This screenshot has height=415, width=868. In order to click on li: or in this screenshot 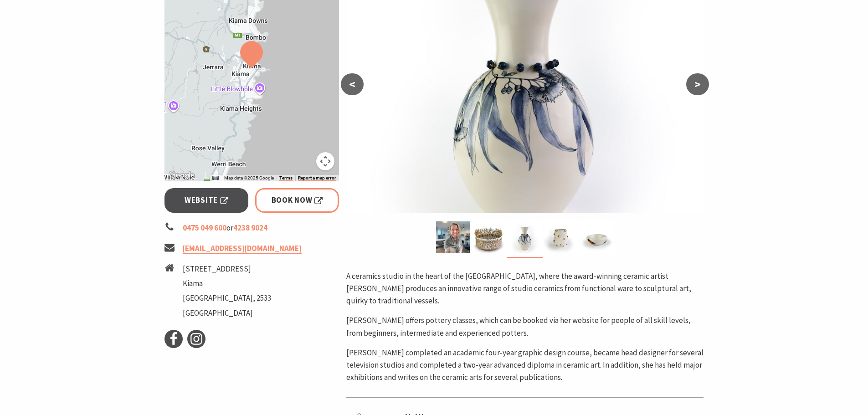, I will do `click(252, 228)`.